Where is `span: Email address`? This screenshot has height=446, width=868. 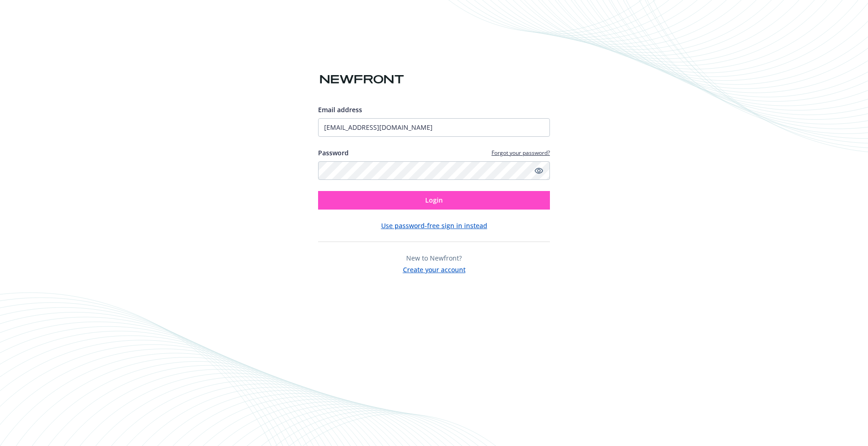 span: Email address is located at coordinates (340, 110).